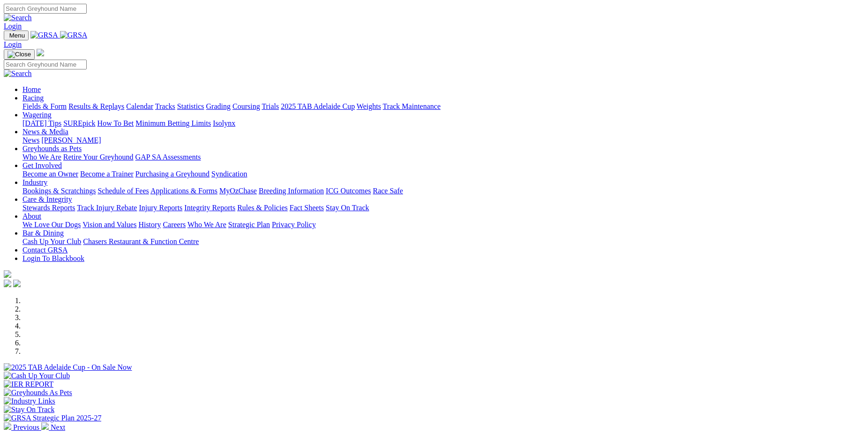 The height and width of the screenshot is (435, 868). Describe the element at coordinates (443, 208) in the screenshot. I see `div: Care & Integrity` at that location.